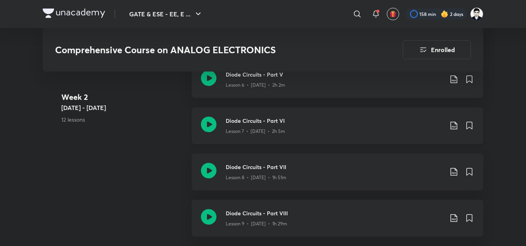  Describe the element at coordinates (393, 14) in the screenshot. I see `img: avatar` at that location.